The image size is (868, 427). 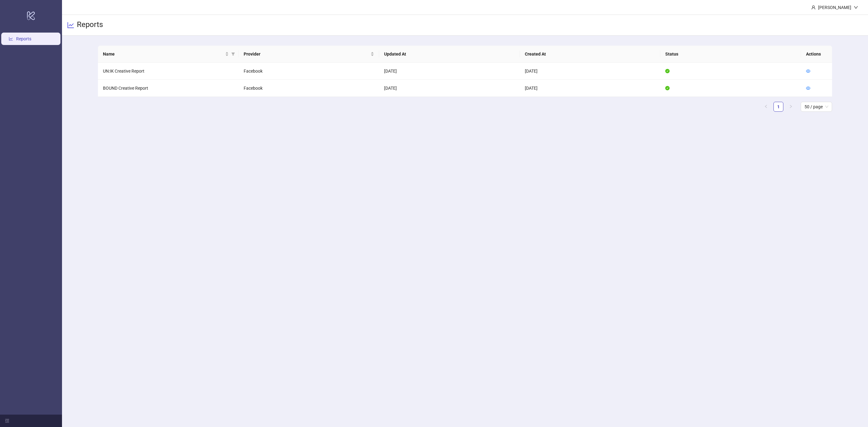 I want to click on h3: Reports, so click(x=90, y=25).